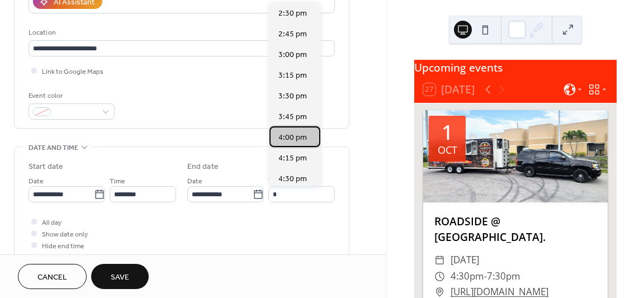 The width and height of the screenshot is (644, 298). What do you see at coordinates (53, 148) in the screenshot?
I see `span: Date and time` at bounding box center [53, 148].